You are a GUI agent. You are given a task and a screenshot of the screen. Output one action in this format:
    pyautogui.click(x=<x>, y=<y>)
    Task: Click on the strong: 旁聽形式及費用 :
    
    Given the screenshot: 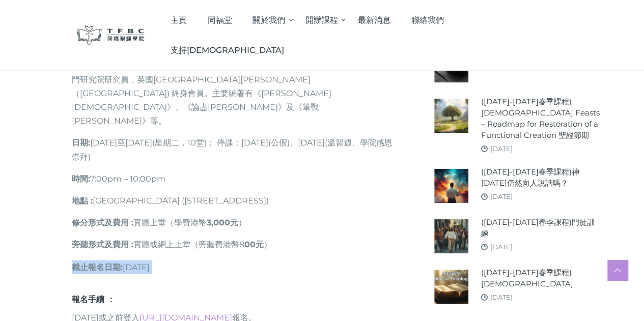 What is the action you would take?
    pyautogui.click(x=103, y=244)
    